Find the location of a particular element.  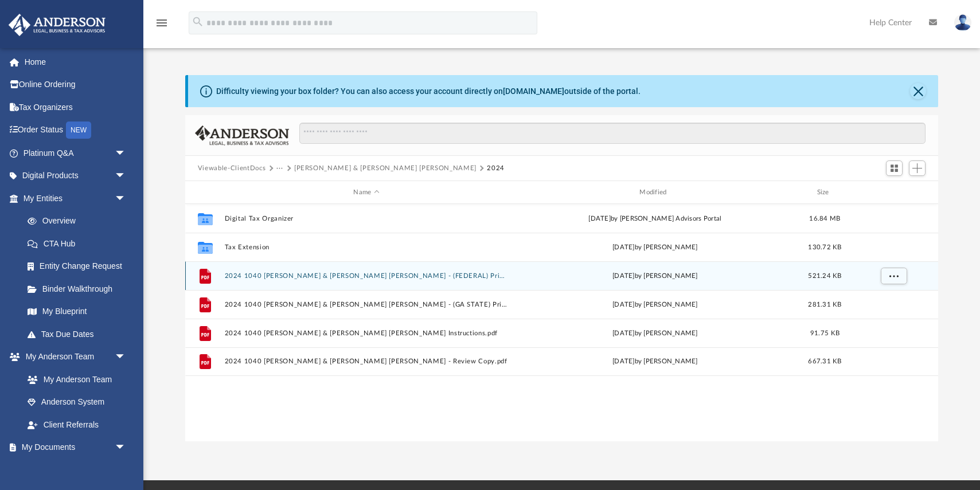

span: 130.72 KB is located at coordinates (824, 247).